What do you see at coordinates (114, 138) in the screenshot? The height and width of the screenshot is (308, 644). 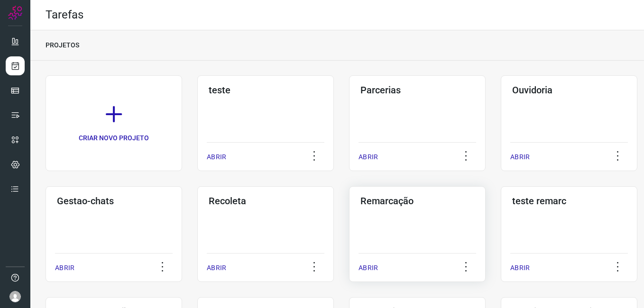 I see `p: CRIAR NOVO PROJETO` at bounding box center [114, 138].